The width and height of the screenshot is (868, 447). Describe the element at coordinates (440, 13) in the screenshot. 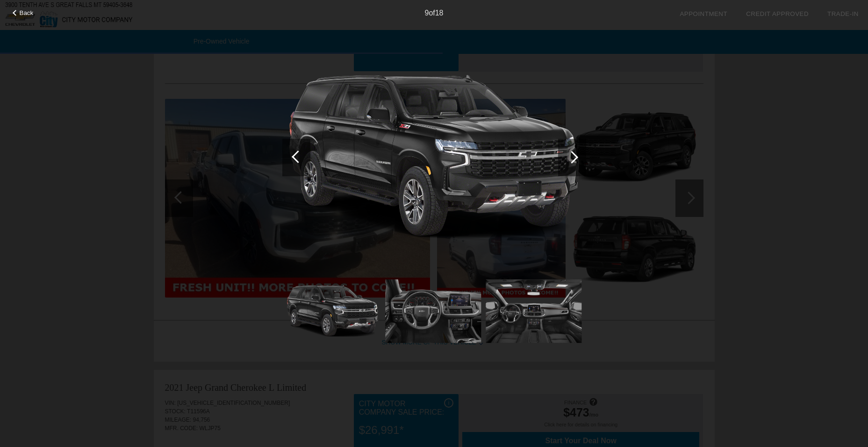

I see `span: 18` at that location.